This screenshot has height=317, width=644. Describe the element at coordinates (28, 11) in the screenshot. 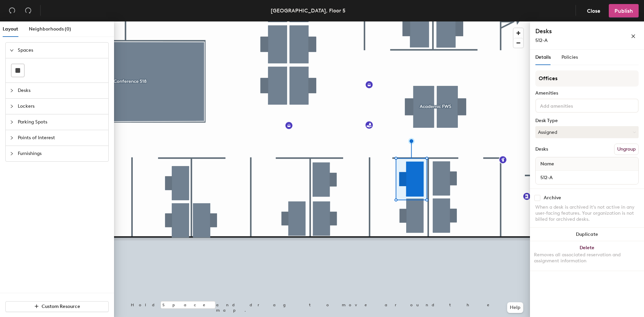

I see `button: Redo (⌘ + ⇧ + Z)` at that location.